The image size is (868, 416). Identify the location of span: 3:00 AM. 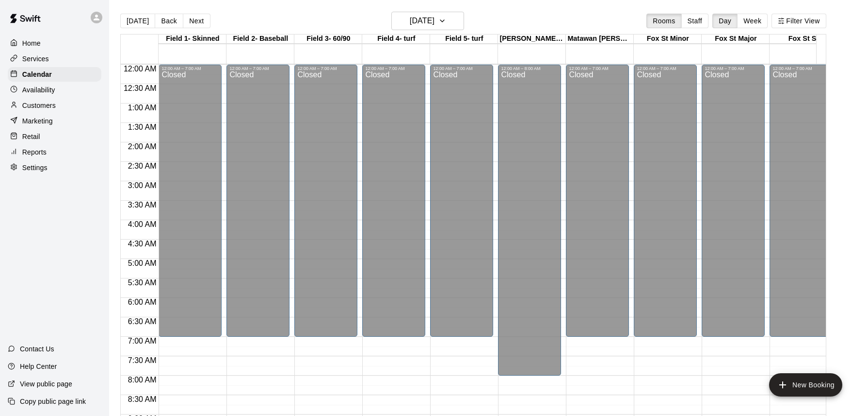
(142, 185).